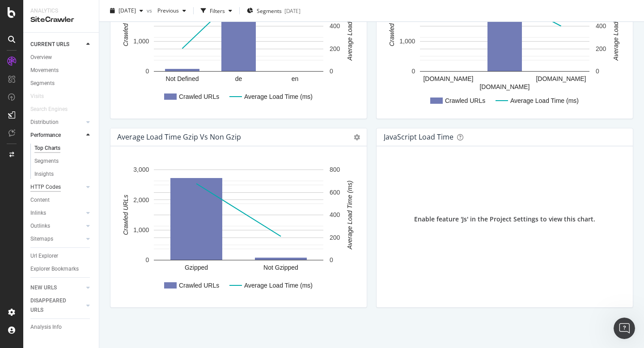 The width and height of the screenshot is (644, 348). What do you see at coordinates (57, 288) in the screenshot?
I see `a: NEW URLS` at bounding box center [57, 288].